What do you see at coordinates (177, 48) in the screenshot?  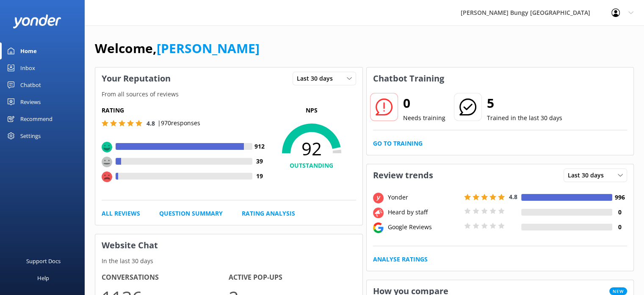 I see `h1: Welcome,` at bounding box center [177, 48].